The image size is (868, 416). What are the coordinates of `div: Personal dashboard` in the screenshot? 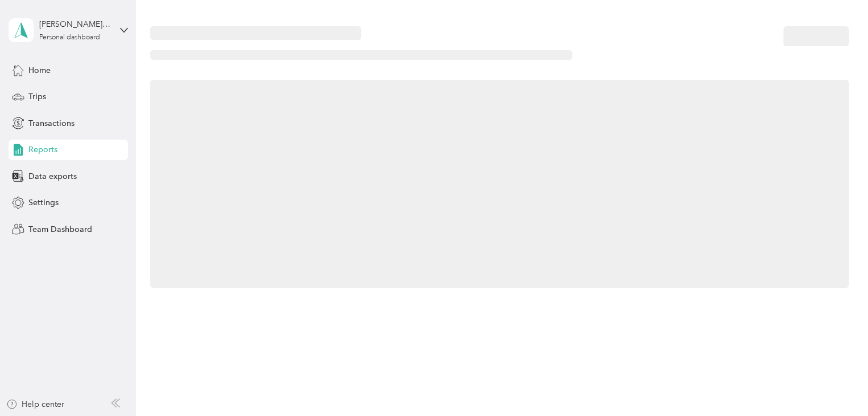 It's located at (70, 37).